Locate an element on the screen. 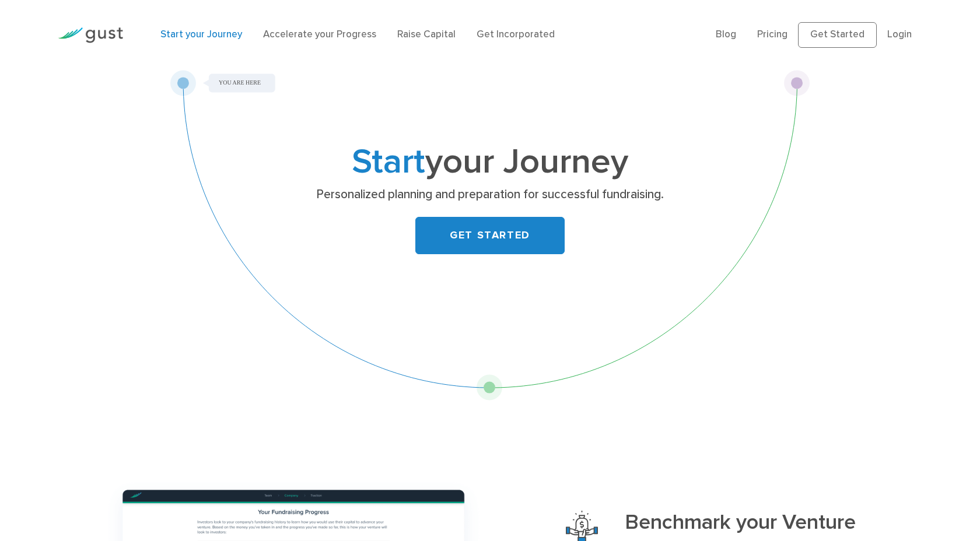  a: Get Incorporated is located at coordinates (515, 34).